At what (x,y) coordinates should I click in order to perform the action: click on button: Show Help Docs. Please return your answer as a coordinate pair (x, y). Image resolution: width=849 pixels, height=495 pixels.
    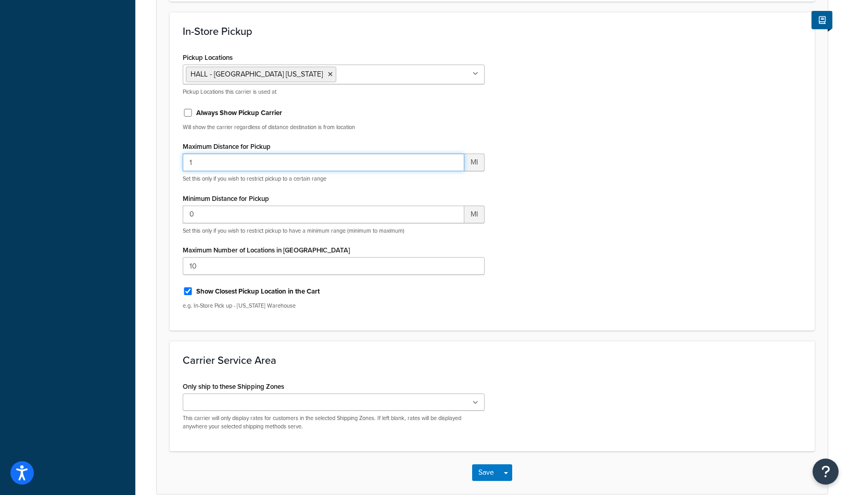
    Looking at the image, I should click on (822, 20).